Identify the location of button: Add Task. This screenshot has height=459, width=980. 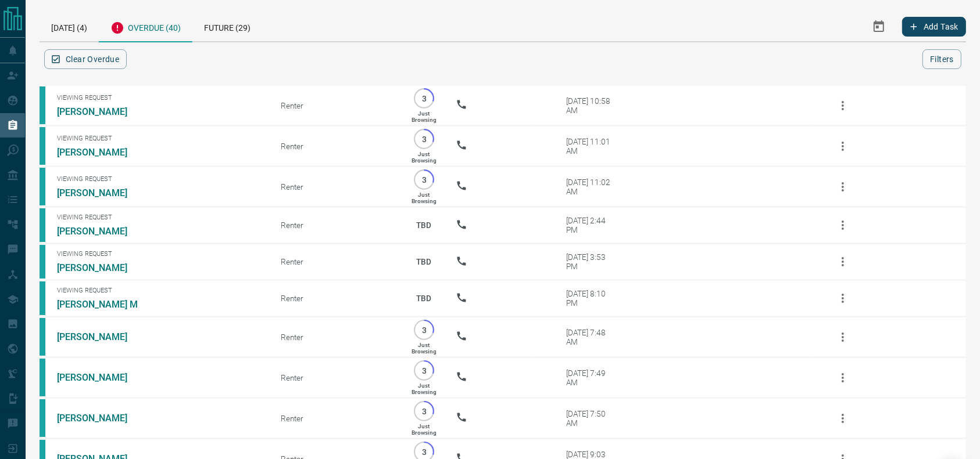
(934, 27).